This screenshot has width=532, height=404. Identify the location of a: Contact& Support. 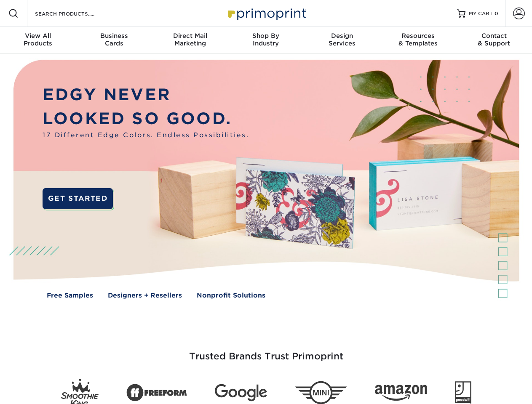
(494, 41).